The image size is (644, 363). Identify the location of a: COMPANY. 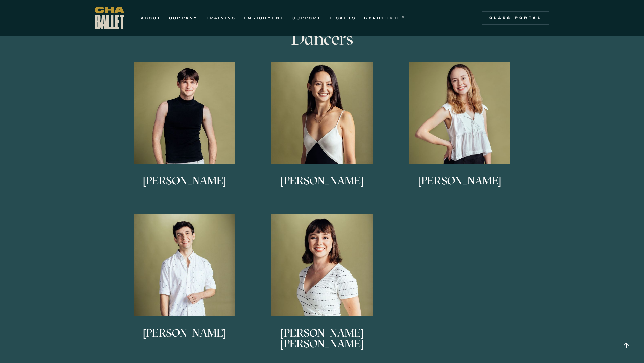
(183, 18).